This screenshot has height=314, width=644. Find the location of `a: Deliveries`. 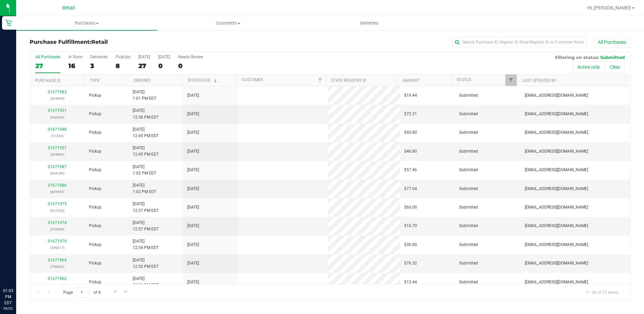

a: Deliveries is located at coordinates (369, 23).